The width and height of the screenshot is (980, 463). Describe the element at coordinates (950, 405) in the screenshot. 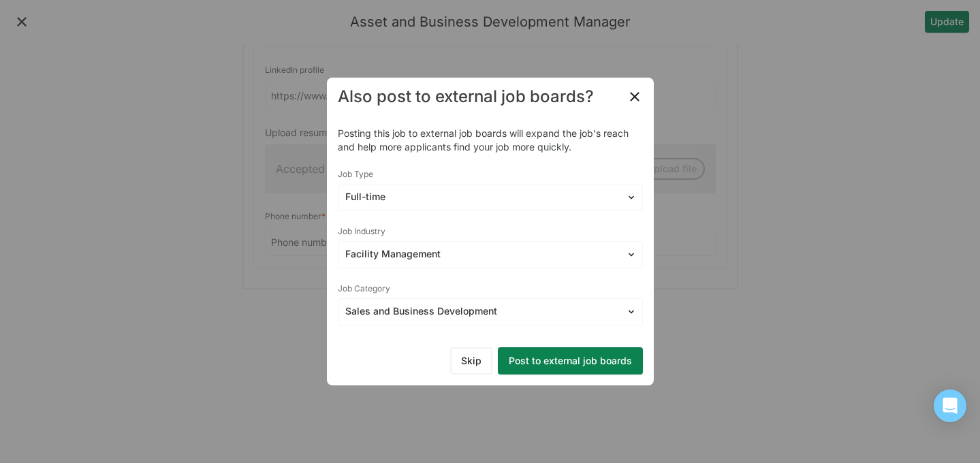

I see `div: Open Intercom Messenger` at that location.